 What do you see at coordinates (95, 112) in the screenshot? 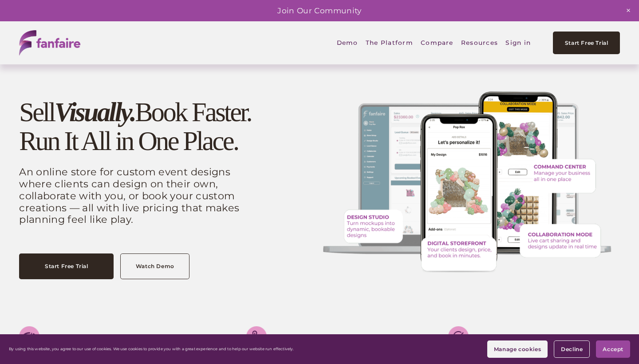
I see `em: Visually.` at bounding box center [95, 112].